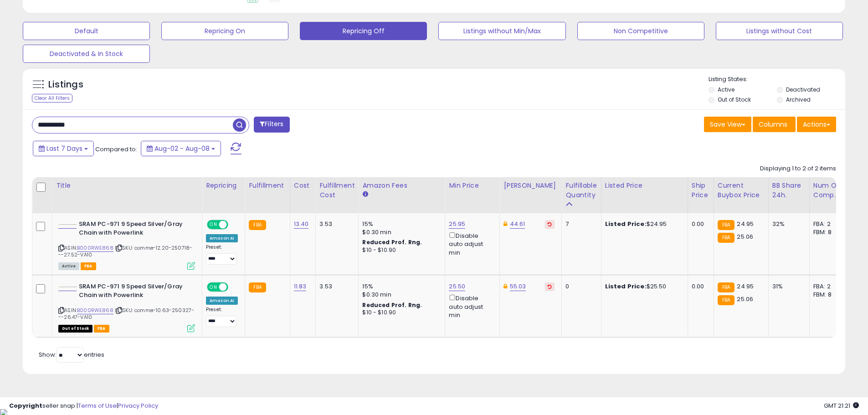 Image resolution: width=868 pixels, height=415 pixels. What do you see at coordinates (774, 124) in the screenshot?
I see `button: Columns` at bounding box center [774, 124].